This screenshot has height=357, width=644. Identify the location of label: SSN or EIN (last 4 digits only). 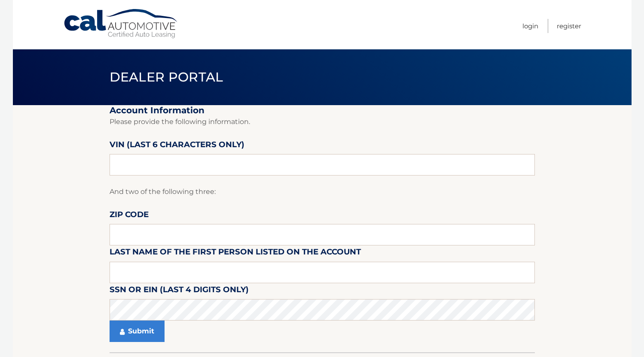
(179, 291).